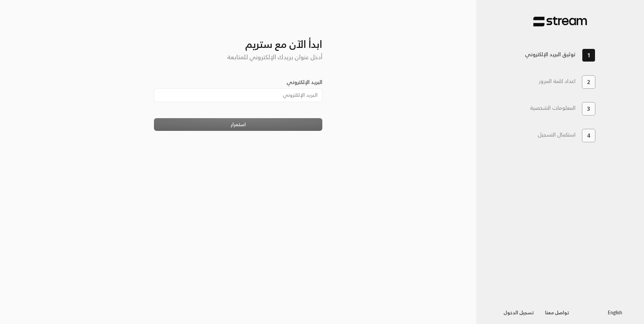  What do you see at coordinates (304, 82) in the screenshot?
I see `label: البريد الإلكتروني` at bounding box center [304, 82].